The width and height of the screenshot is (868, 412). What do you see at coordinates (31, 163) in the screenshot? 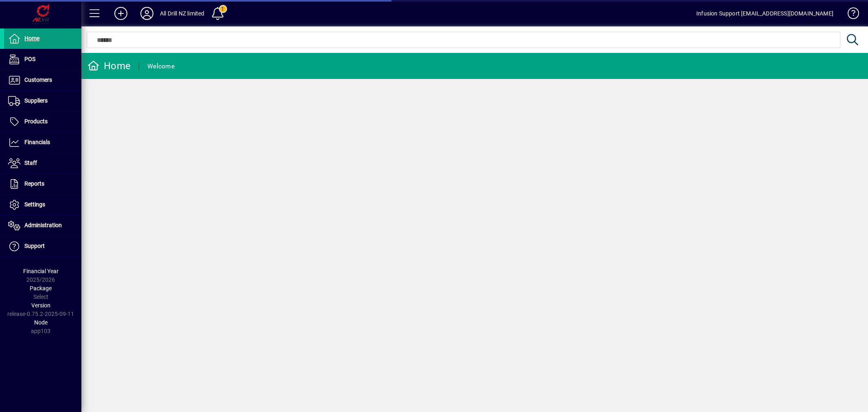
I see `span: Staff` at bounding box center [31, 163].